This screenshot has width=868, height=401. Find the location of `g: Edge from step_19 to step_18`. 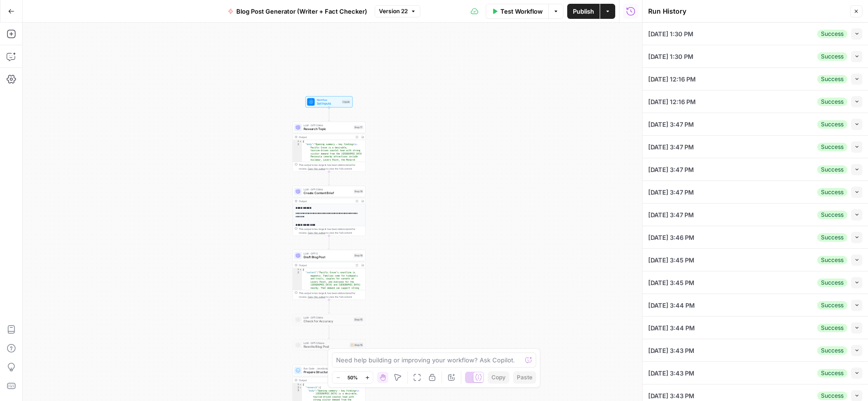

g: Edge from step_19 to step_18 is located at coordinates (329, 242).